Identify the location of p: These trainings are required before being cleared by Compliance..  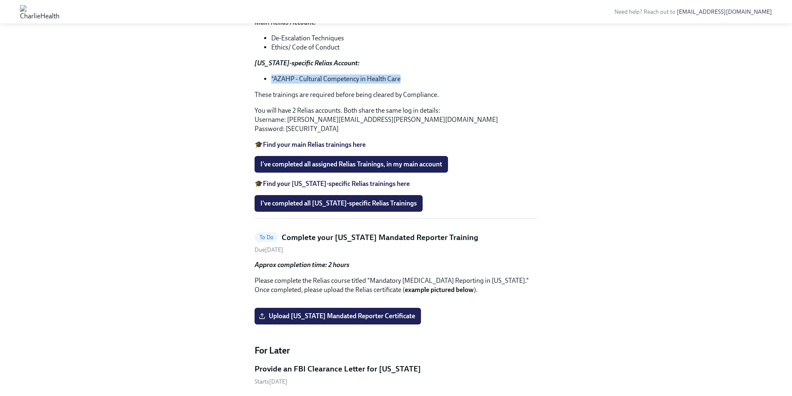
(396, 95).